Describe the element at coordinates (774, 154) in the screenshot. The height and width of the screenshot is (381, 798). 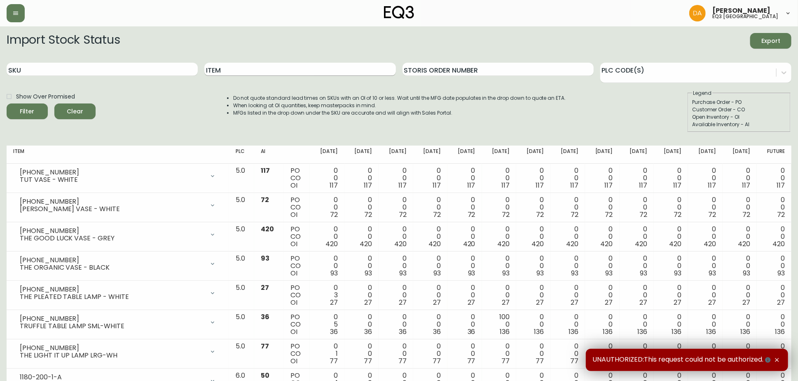
I see `th: Future` at that location.